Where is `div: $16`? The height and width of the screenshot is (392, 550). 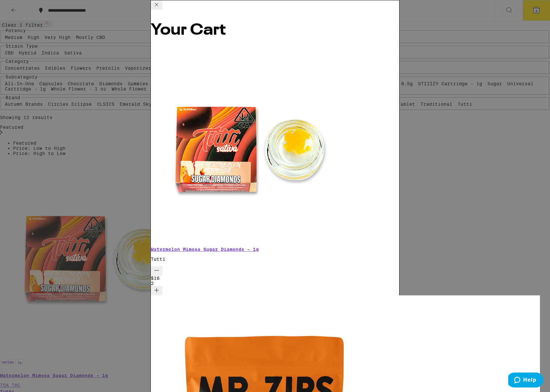 div: $16 is located at coordinates (275, 278).